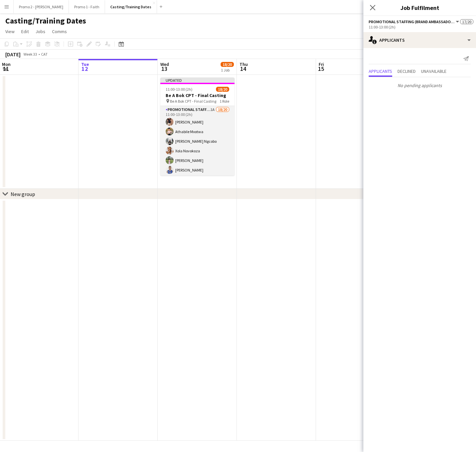 The width and height of the screenshot is (476, 452). I want to click on span: Promotional Staffing (Brand Ambassadors), so click(411, 22).